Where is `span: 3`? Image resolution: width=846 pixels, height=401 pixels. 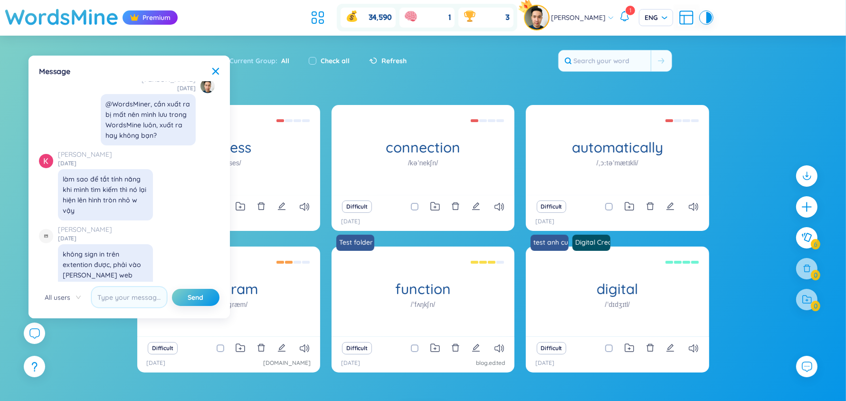 span: 3 is located at coordinates (507, 18).